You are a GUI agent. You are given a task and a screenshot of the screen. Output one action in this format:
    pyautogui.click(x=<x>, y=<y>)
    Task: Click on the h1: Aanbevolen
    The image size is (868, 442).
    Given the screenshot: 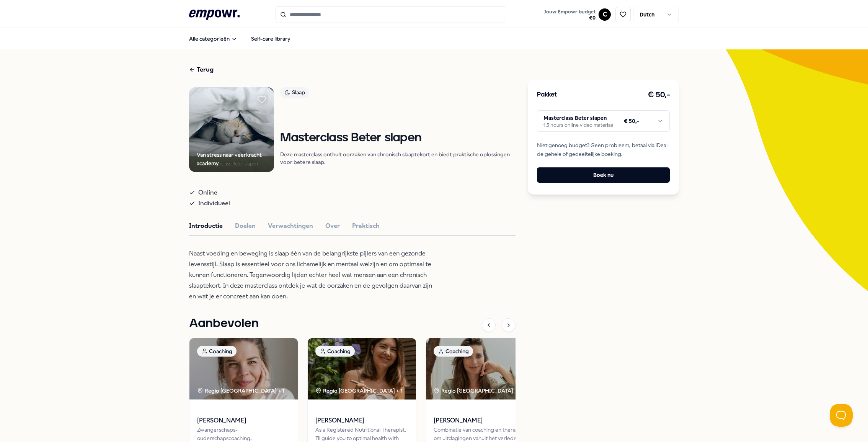 What is the action you would take?
    pyautogui.click(x=224, y=323)
    